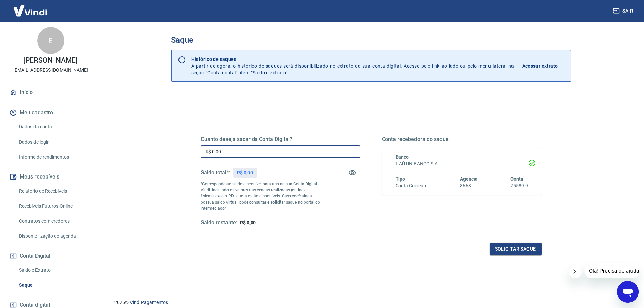  What do you see at coordinates (353, 59) in the screenshot?
I see `p: Histórico de saques` at bounding box center [353, 59].